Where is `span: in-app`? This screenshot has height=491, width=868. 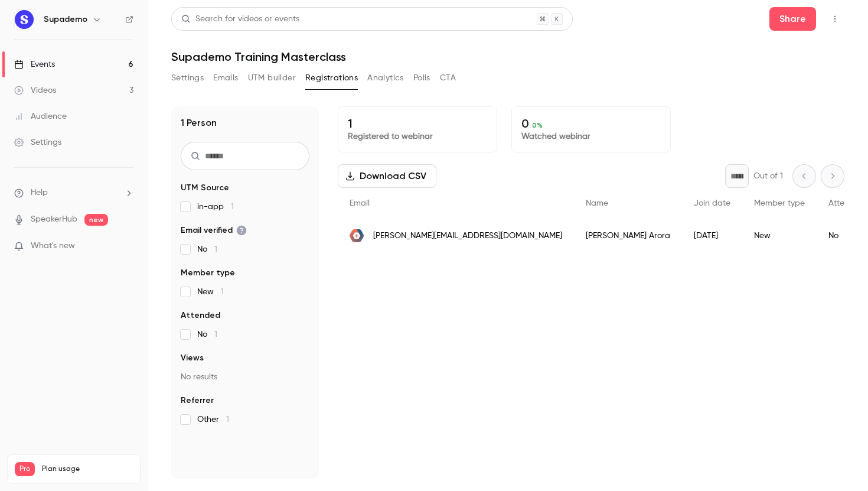
span: in-app is located at coordinates (215, 206).